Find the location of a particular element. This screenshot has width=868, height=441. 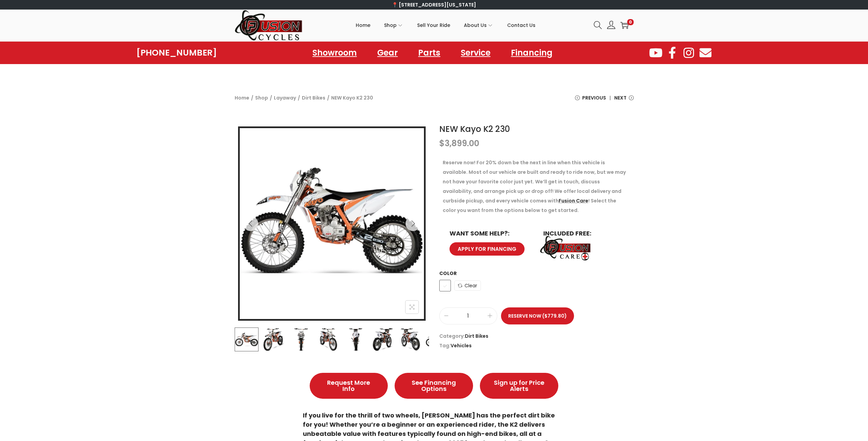

a: Sign up for Price Alerts is located at coordinates (519, 386).